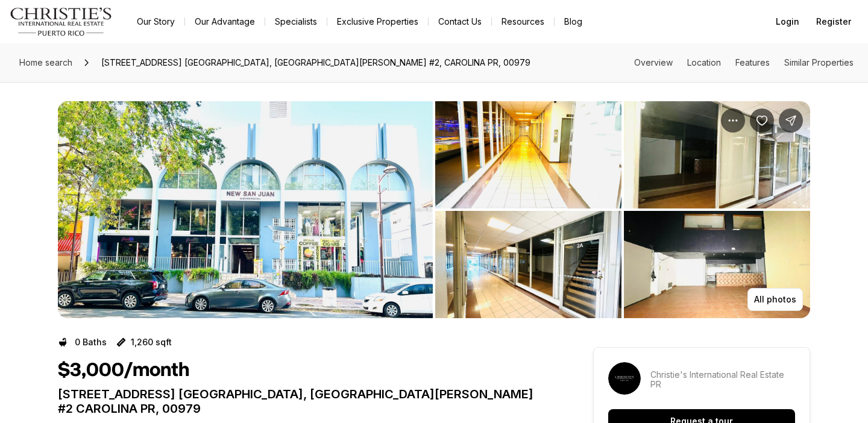 The height and width of the screenshot is (423, 868). I want to click on span: Register, so click(834, 22).